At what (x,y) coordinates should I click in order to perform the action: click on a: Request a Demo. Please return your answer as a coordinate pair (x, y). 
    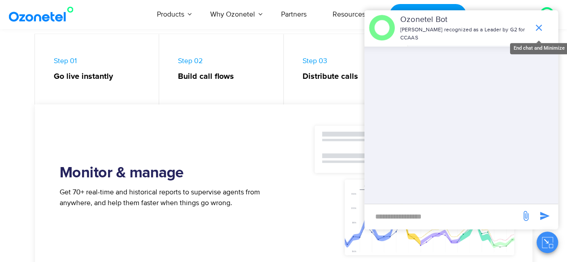
    Looking at the image, I should click on (428, 14).